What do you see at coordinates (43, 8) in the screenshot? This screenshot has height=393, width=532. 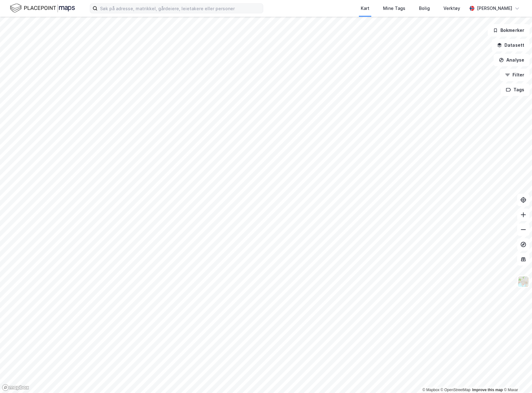 I see `img: logo.f888ab2527a4732fd821a326f86c7f29.svg` at bounding box center [43, 8].